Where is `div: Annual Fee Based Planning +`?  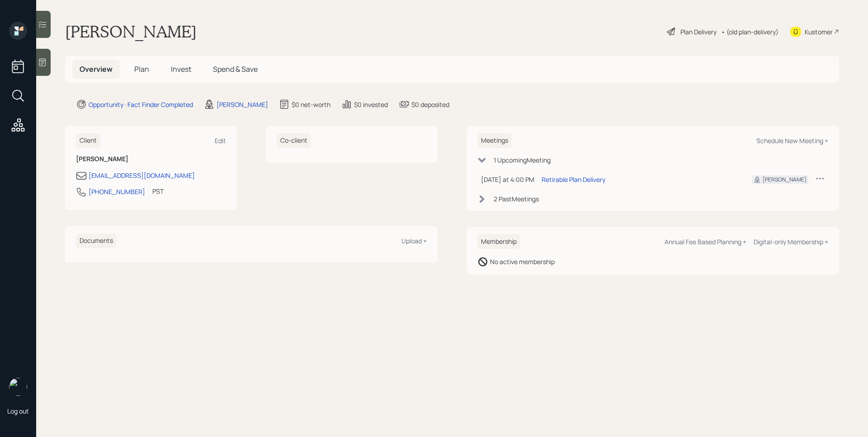
div: Annual Fee Based Planning + is located at coordinates (705, 242).